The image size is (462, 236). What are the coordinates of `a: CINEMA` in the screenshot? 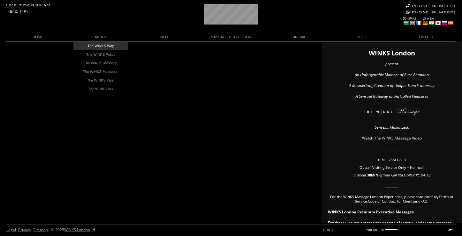 It's located at (298, 37).